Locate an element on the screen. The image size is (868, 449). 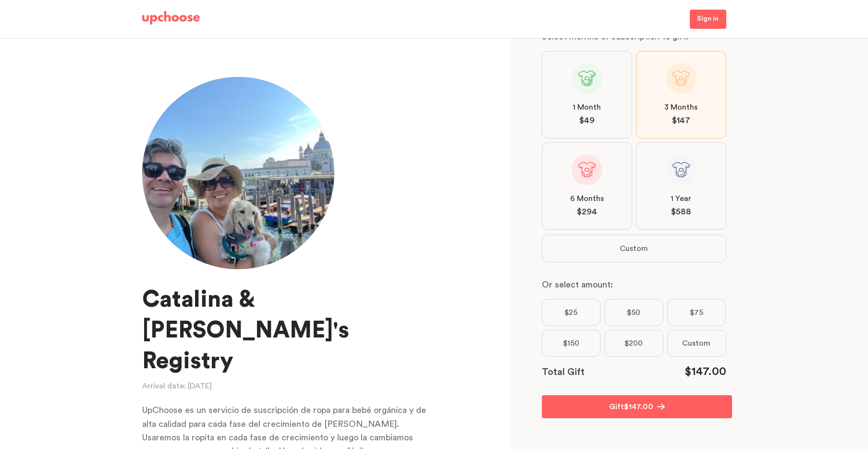
p: Or select amount: is located at coordinates (634, 285).